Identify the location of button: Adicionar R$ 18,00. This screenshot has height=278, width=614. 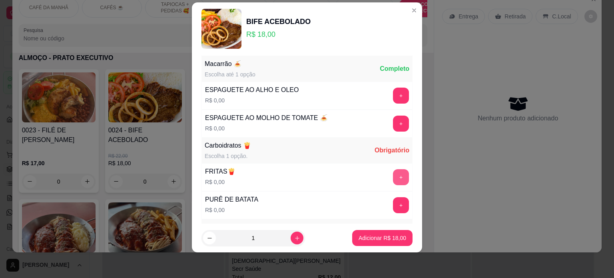
(382, 238).